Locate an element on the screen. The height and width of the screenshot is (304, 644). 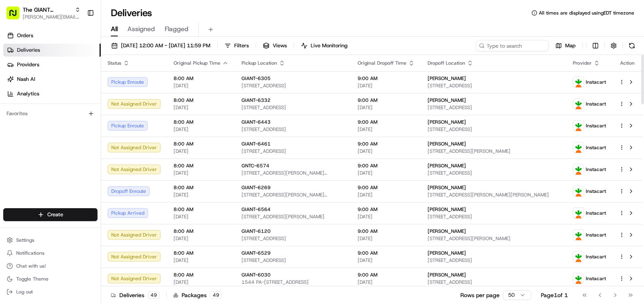
a: Orders is located at coordinates (52, 36).